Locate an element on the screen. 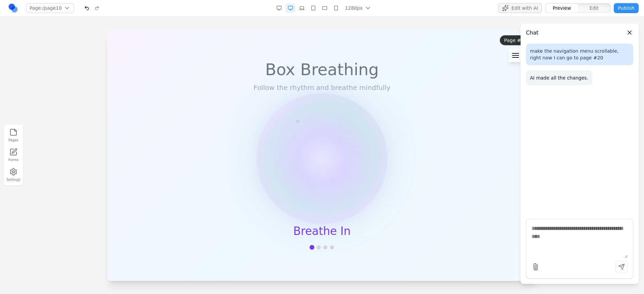 This screenshot has width=644, height=294. button: Settings is located at coordinates (13, 175).